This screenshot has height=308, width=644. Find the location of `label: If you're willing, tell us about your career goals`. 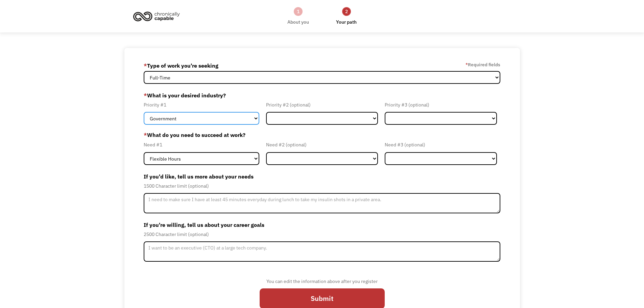

label: If you're willing, tell us about your career goals is located at coordinates (322, 225).